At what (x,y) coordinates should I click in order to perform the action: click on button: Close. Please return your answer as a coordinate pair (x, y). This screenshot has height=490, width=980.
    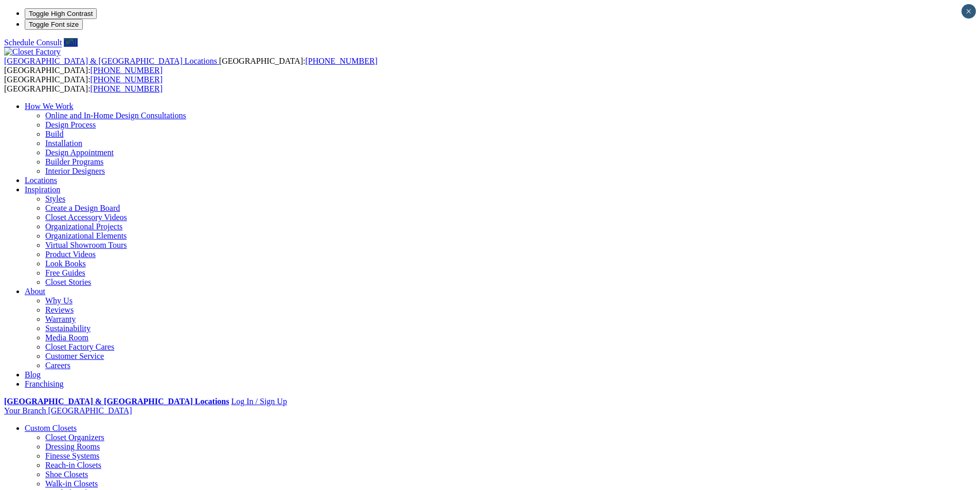
    Looking at the image, I should click on (969, 11).